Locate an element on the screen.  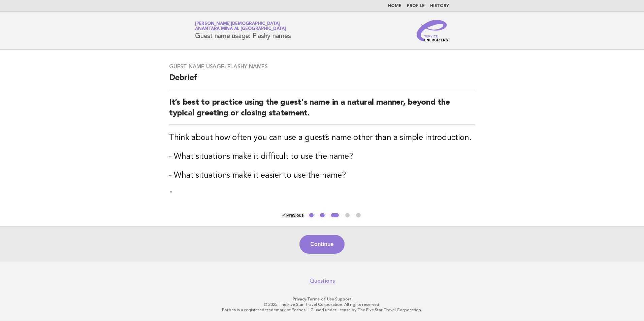
a: Questions is located at coordinates (322, 281).